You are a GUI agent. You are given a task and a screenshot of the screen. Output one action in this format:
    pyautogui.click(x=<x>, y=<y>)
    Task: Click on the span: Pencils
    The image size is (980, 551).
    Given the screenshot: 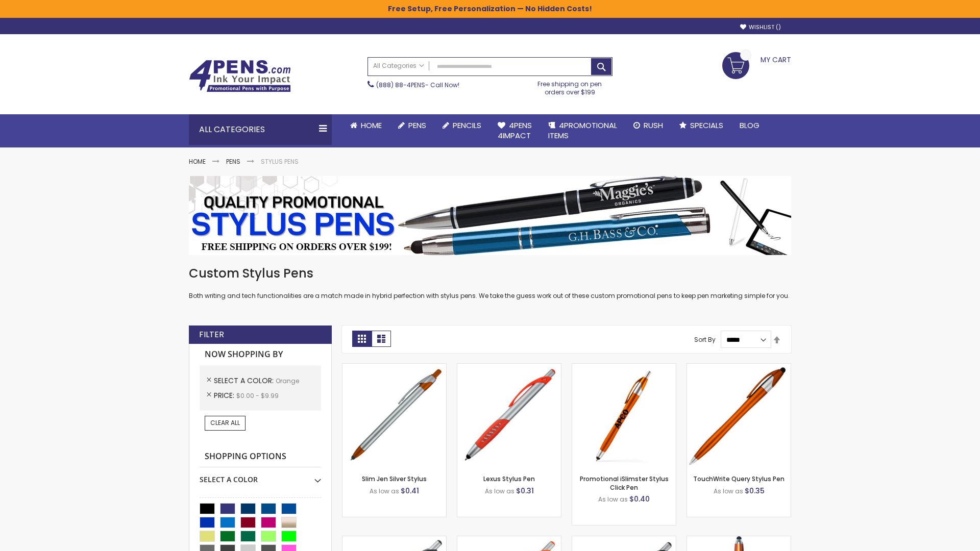 What is the action you would take?
    pyautogui.click(x=467, y=125)
    